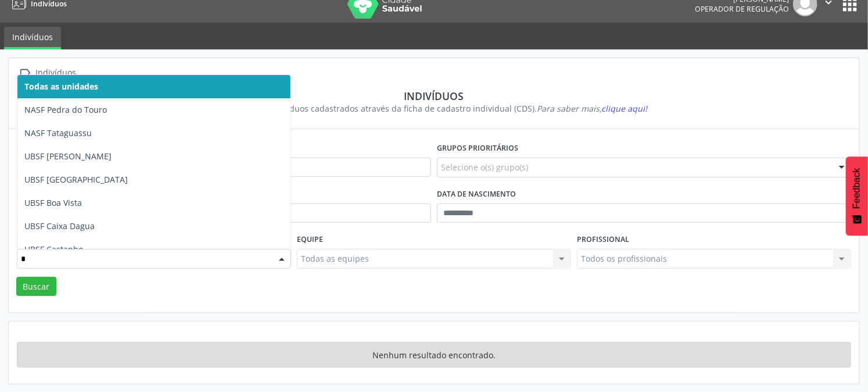  What do you see at coordinates (61, 86) in the screenshot?
I see `span: Todas as unidades` at bounding box center [61, 86].